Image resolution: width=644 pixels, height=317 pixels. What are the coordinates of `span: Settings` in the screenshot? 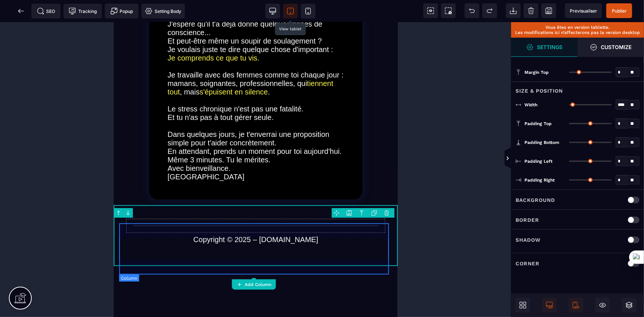 It's located at (545, 47).